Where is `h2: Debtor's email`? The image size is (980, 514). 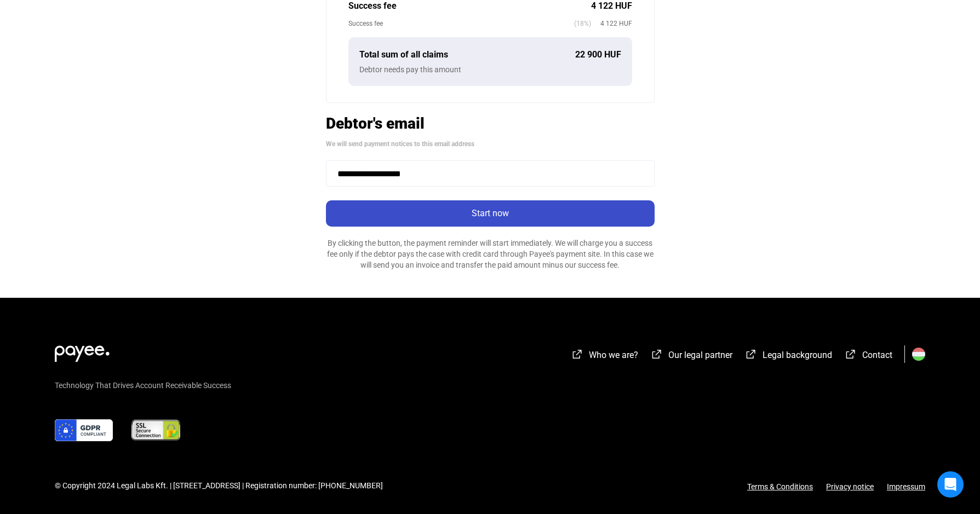
h2: Debtor's email is located at coordinates (490, 123).